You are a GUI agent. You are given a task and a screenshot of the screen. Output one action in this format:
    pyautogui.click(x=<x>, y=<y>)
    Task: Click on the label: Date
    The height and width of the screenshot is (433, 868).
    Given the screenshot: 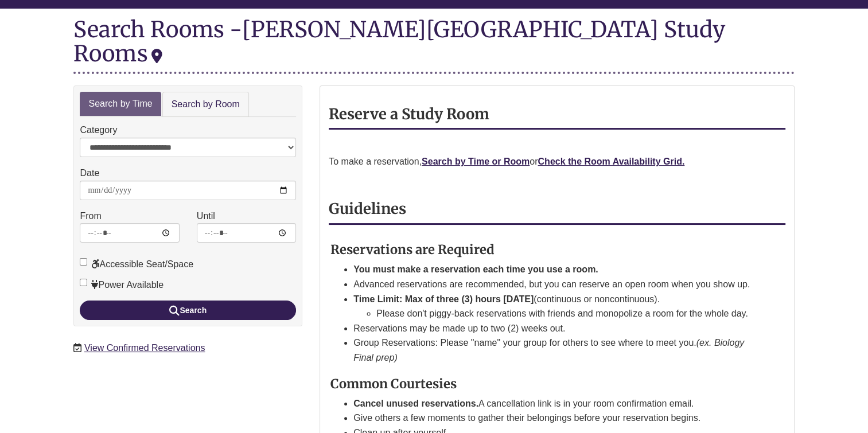 What is the action you would take?
    pyautogui.click(x=89, y=173)
    